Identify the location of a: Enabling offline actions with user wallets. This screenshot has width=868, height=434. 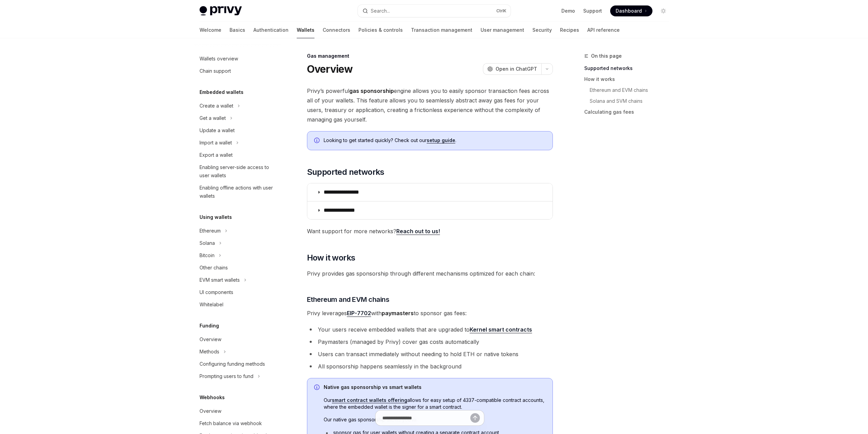
(238, 192).